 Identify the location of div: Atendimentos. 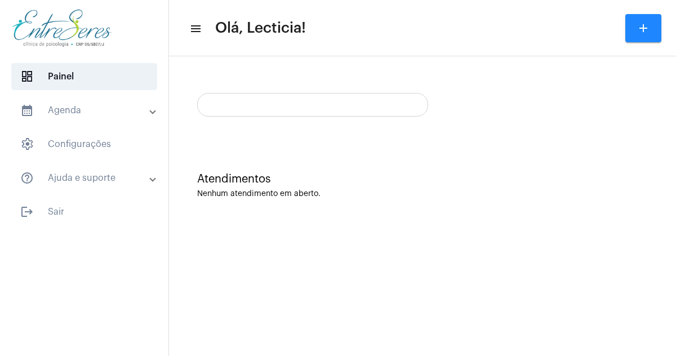
(423, 179).